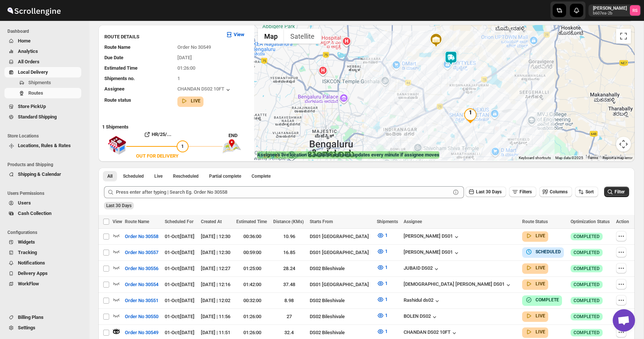 The height and width of the screenshot is (339, 644). I want to click on button: CHANDAN DS02 10FT, so click(205, 90).